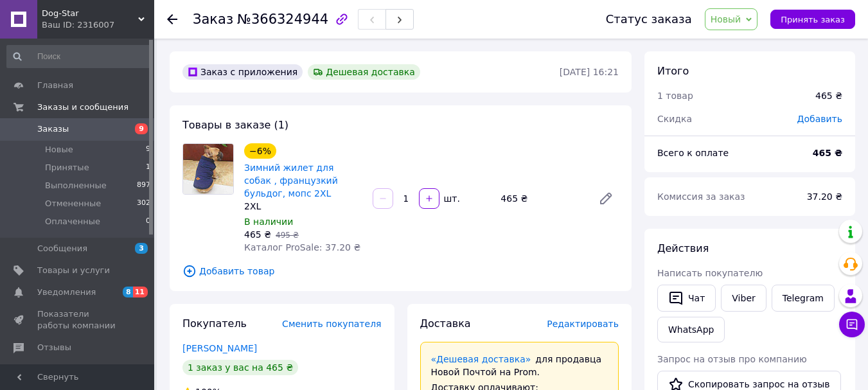 This screenshot has width=868, height=390. Describe the element at coordinates (852, 324) in the screenshot. I see `button: Чат с покупателем` at that location.